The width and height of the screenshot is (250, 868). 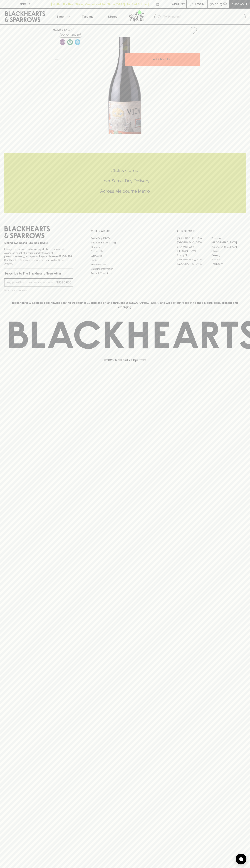 I want to click on input: Try "Pinot noir", so click(x=203, y=17).